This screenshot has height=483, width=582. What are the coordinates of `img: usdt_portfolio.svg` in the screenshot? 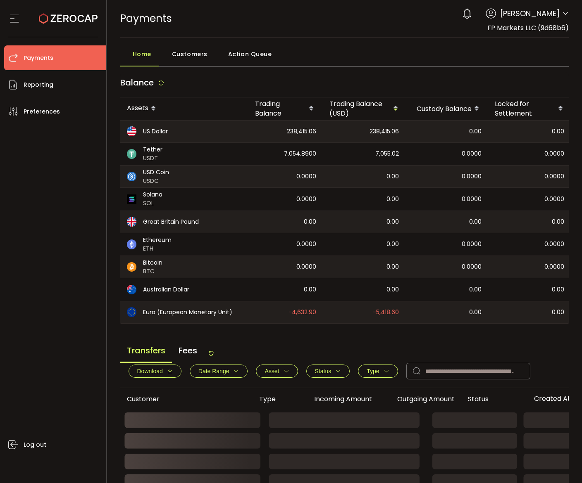 It's located at (131, 154).